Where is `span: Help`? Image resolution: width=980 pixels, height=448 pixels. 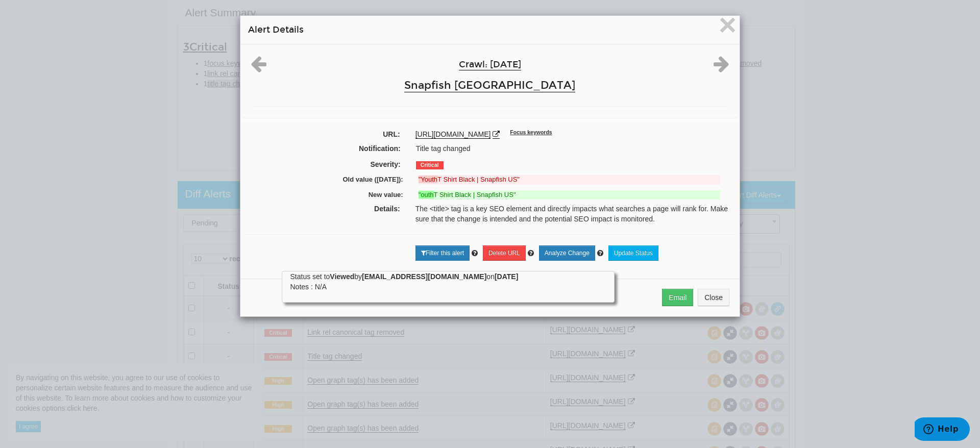 span: Help is located at coordinates (33, 12).